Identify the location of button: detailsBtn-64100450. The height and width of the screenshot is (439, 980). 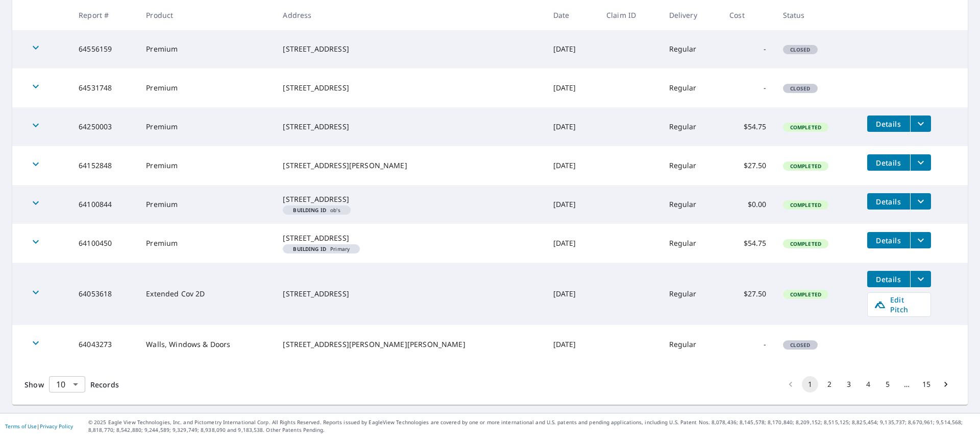
(889, 240).